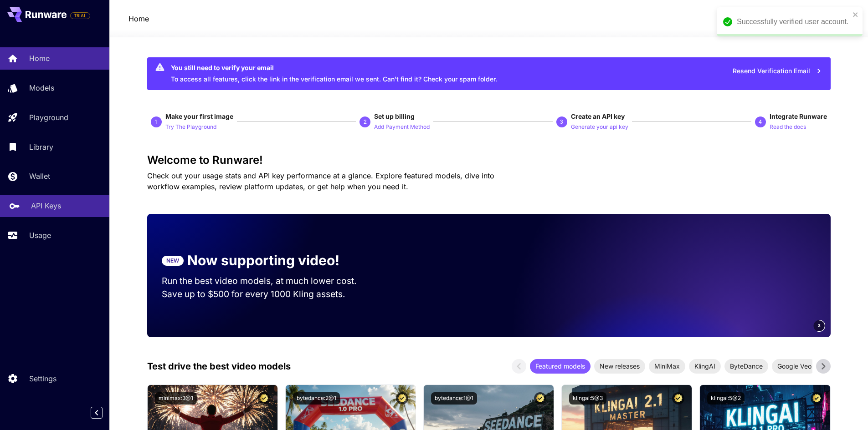 Image resolution: width=868 pixels, height=430 pixels. What do you see at coordinates (40, 235) in the screenshot?
I see `p: Usage` at bounding box center [40, 235].